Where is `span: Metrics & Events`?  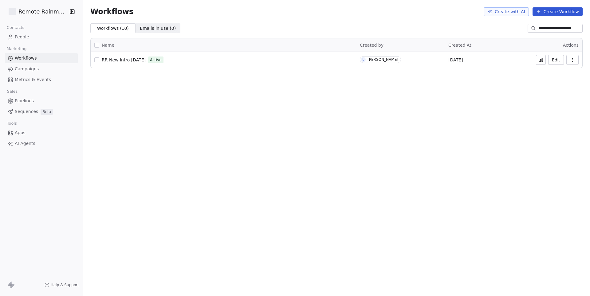 span: Metrics & Events is located at coordinates (33, 80).